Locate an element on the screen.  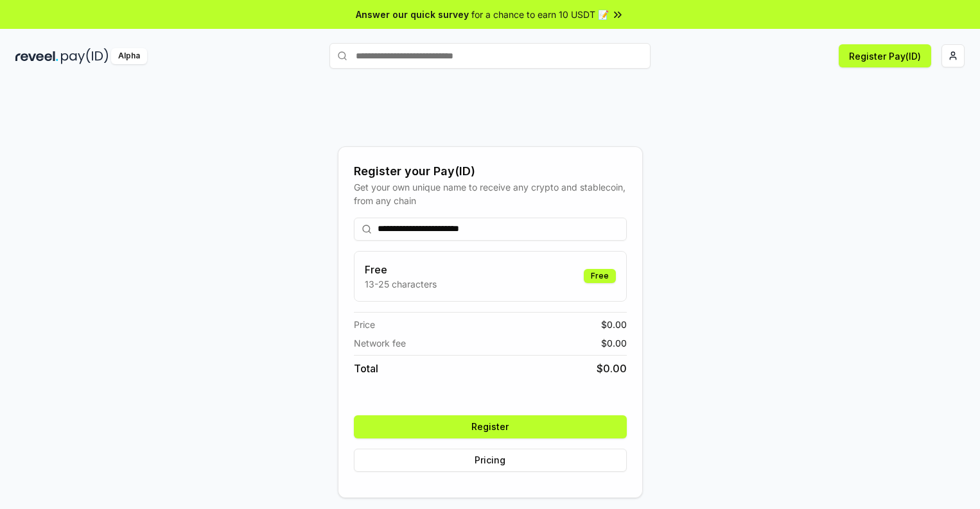
div: Free is located at coordinates (600, 276).